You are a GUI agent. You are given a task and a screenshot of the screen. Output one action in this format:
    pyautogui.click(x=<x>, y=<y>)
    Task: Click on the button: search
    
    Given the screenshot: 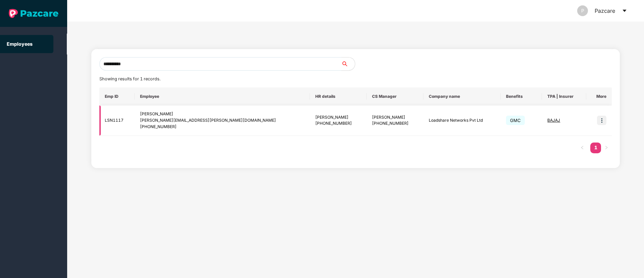 What is the action you would take?
    pyautogui.click(x=348, y=64)
    